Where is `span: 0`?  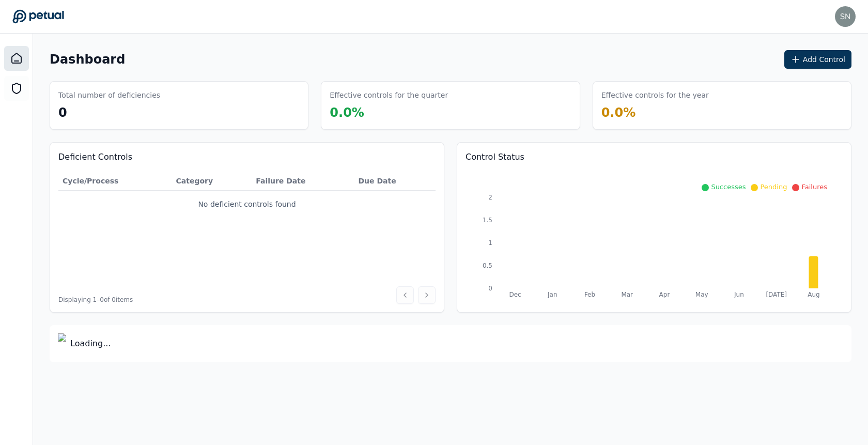 span: 0 is located at coordinates (63, 113).